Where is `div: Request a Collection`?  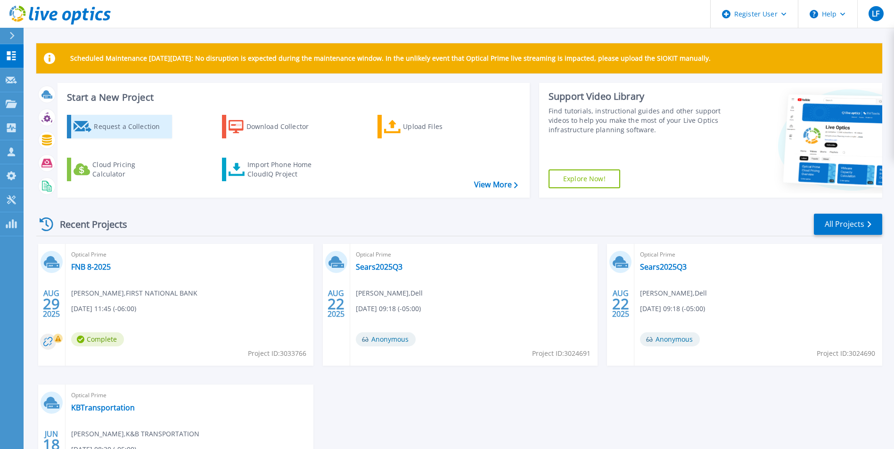
div: Request a Collection is located at coordinates (131, 127).